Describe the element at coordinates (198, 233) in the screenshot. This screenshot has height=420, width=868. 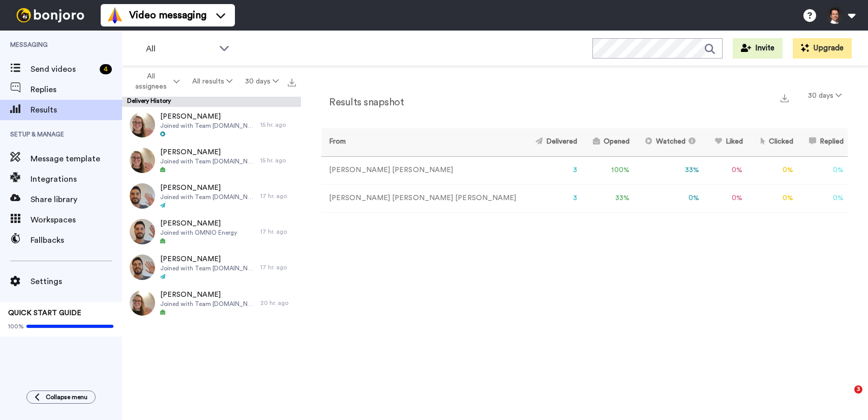
I see `span: Joined with OMNIO Energy` at that location.